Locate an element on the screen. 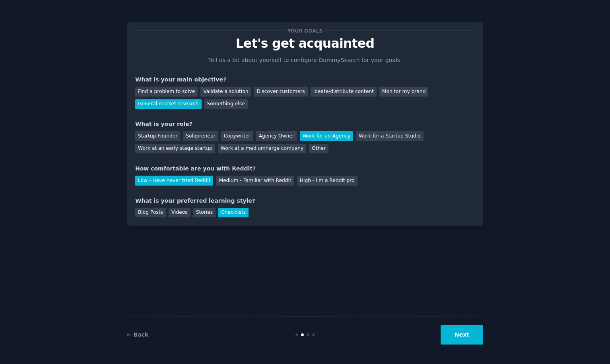  div: Other is located at coordinates (318, 149).